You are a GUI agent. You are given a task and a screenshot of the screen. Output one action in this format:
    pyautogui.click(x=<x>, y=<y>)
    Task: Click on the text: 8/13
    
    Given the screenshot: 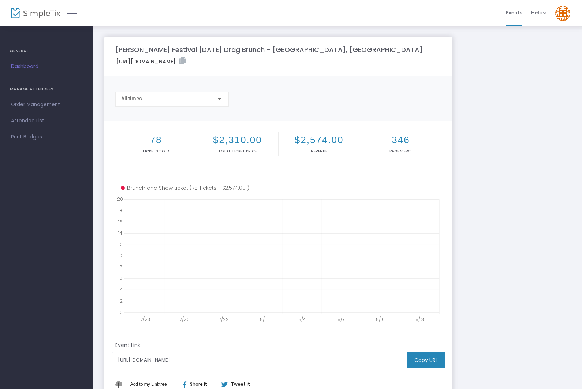 What is the action you would take?
    pyautogui.click(x=419, y=319)
    